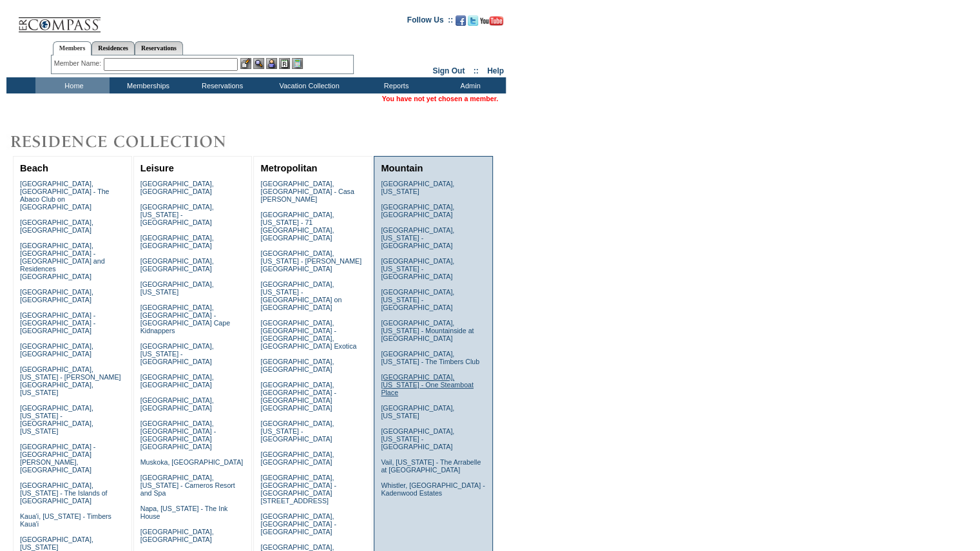 Image resolution: width=980 pixels, height=551 pixels. Describe the element at coordinates (72, 85) in the screenshot. I see `td: Home` at that location.